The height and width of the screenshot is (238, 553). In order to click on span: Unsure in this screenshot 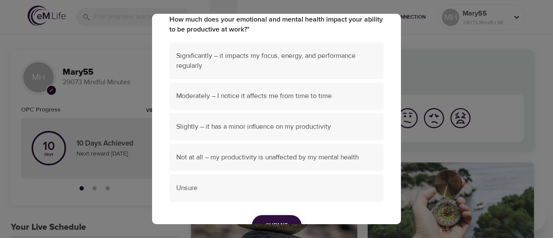, I will do `click(277, 188)`.